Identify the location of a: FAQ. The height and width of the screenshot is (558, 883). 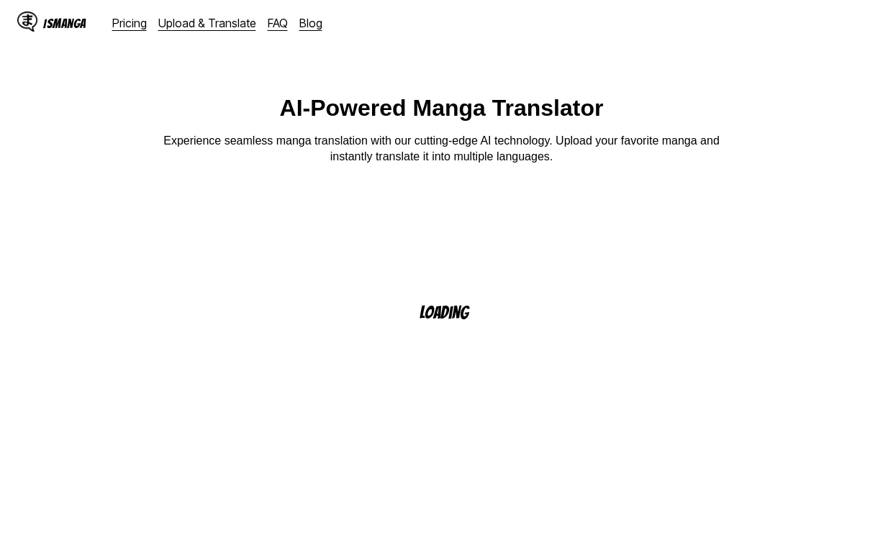
(278, 23).